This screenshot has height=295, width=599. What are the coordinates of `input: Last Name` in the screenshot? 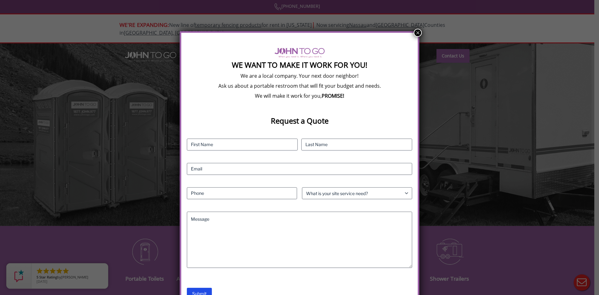 It's located at (357, 144).